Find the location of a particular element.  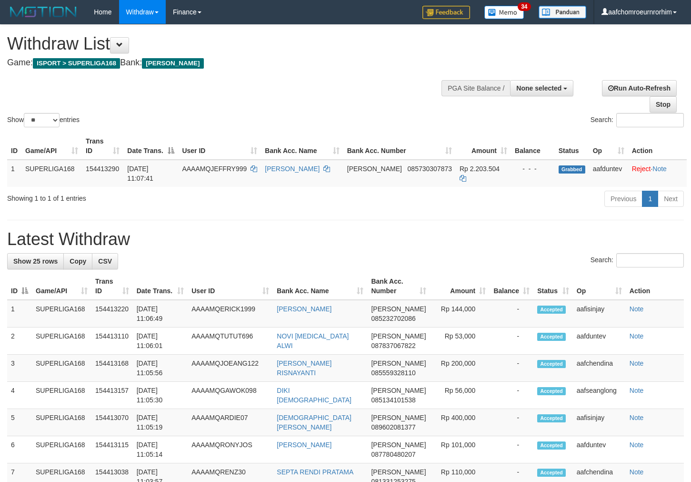

td: 2 is located at coordinates (20, 341).